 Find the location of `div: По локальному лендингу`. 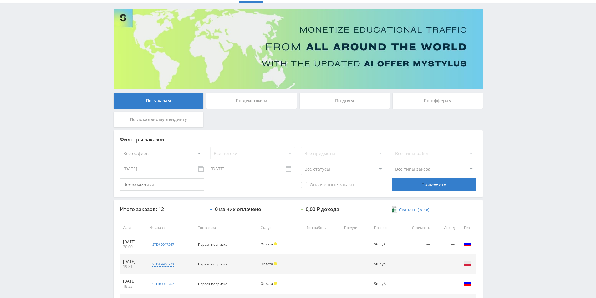

div: По локальному лендингу is located at coordinates (159, 119).